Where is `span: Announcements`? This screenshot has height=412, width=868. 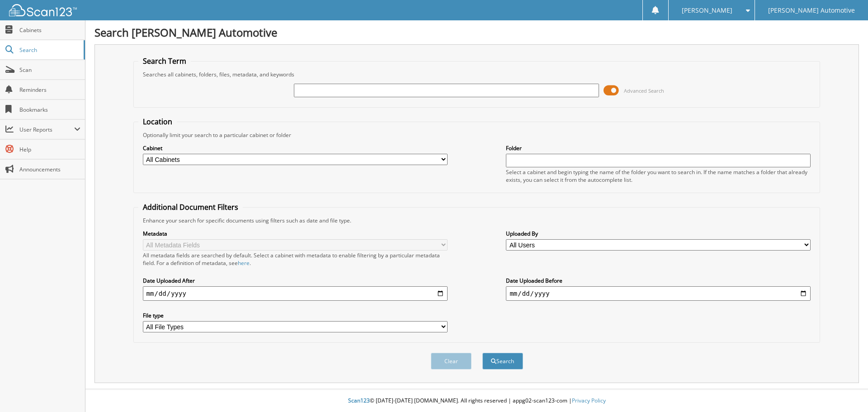
span: Announcements is located at coordinates (49, 169).